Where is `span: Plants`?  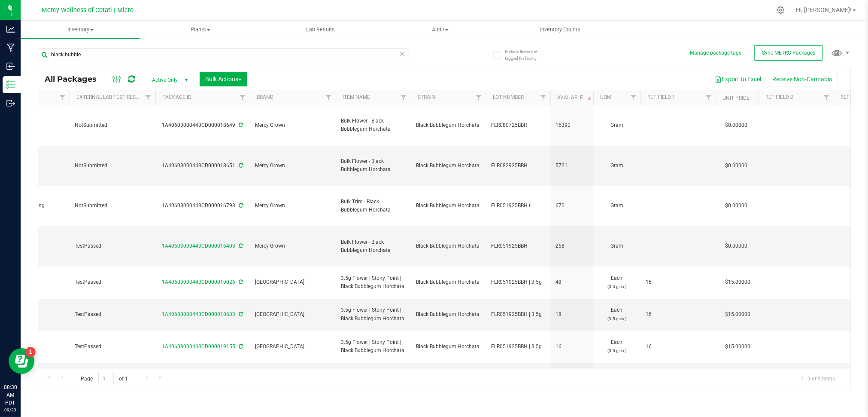
span: Plants is located at coordinates (200, 30).